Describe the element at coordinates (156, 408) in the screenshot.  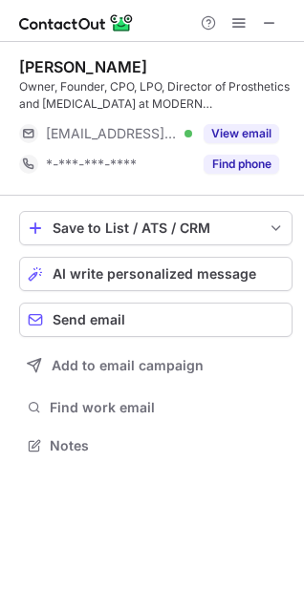
I see `button: Find work email` at that location.